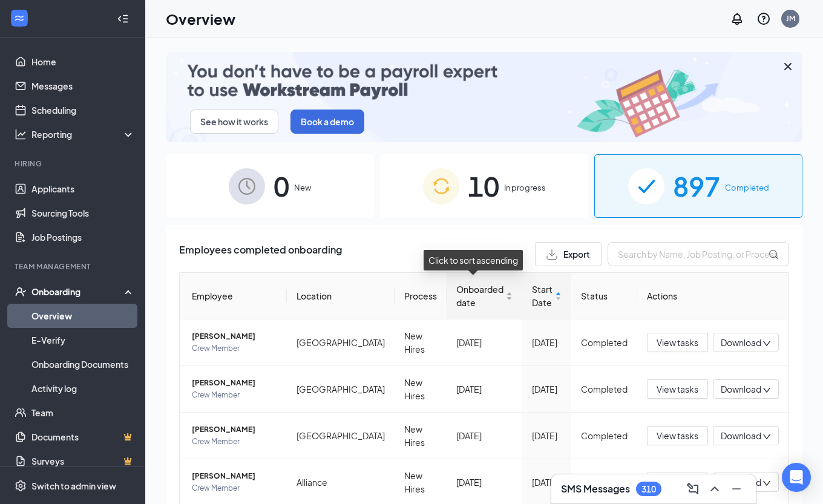 This screenshot has height=504, width=823. Describe the element at coordinates (84, 134) in the screenshot. I see `div: Reporting` at that location.